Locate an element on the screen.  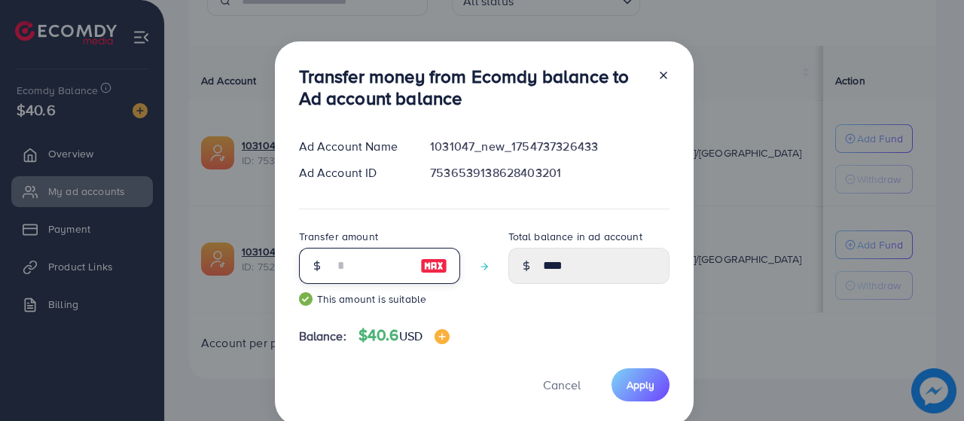
h3: Transfer money from Ecomdy balance to Ad account balance is located at coordinates (472, 87).